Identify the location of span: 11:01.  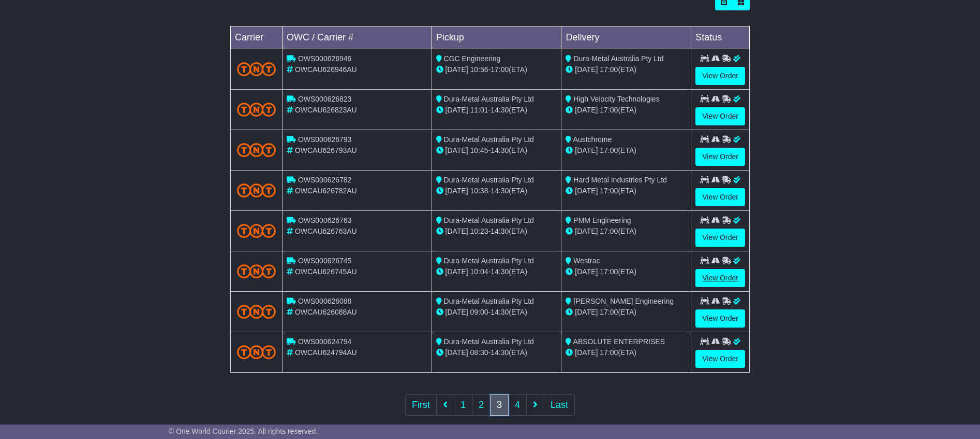
(479, 110).